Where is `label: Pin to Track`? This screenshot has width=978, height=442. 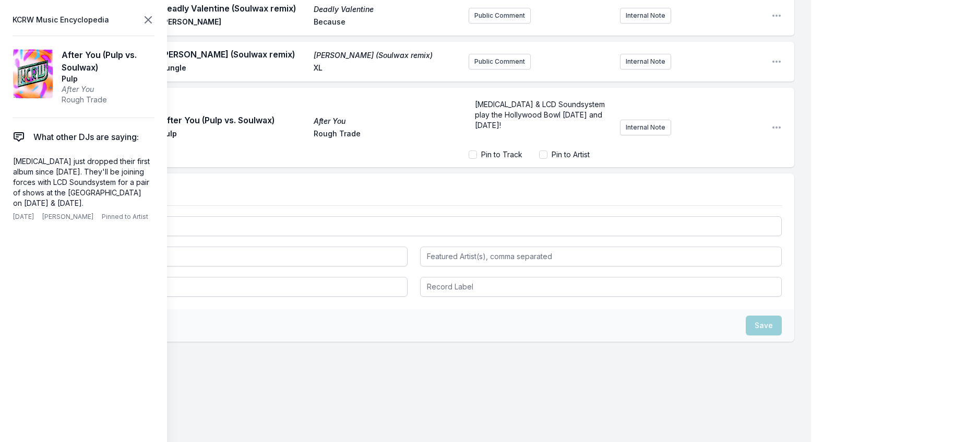
label: Pin to Track is located at coordinates (502, 154).